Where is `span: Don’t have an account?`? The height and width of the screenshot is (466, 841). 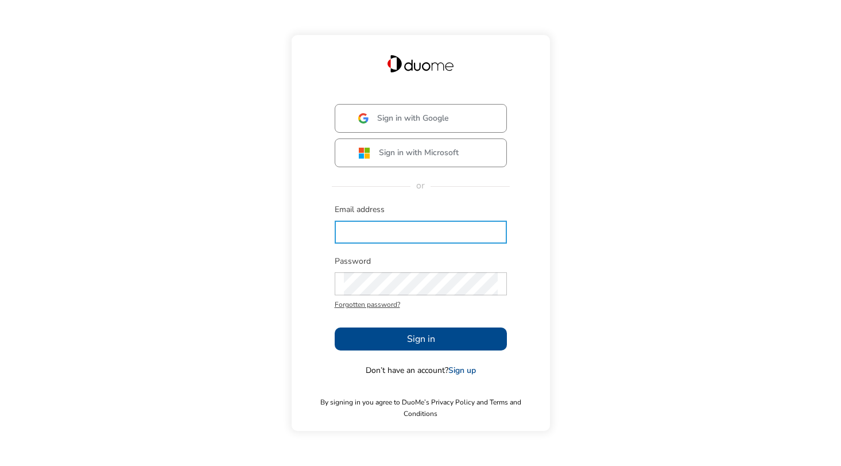 span: Don’t have an account? is located at coordinates (421, 370).